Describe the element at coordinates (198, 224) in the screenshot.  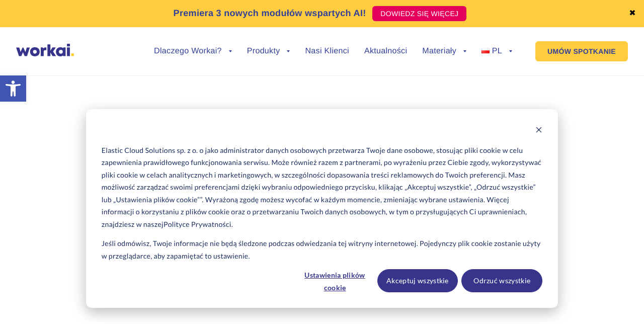
I see `a: Polityce Prywatności.` at that location.